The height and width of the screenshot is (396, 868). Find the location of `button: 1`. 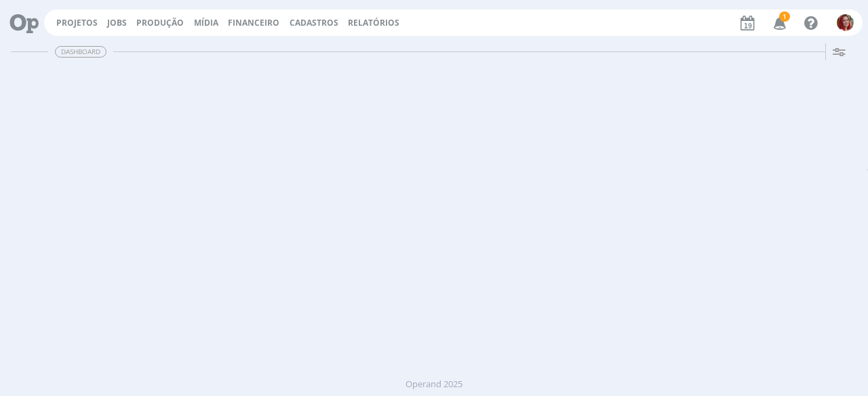

button: 1 is located at coordinates (778, 23).